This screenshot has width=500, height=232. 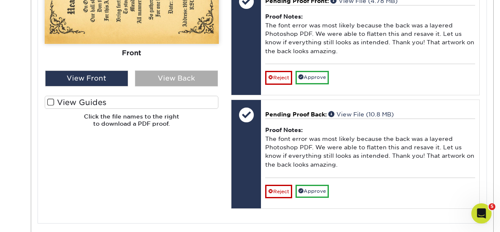 I want to click on span: 5, so click(x=492, y=206).